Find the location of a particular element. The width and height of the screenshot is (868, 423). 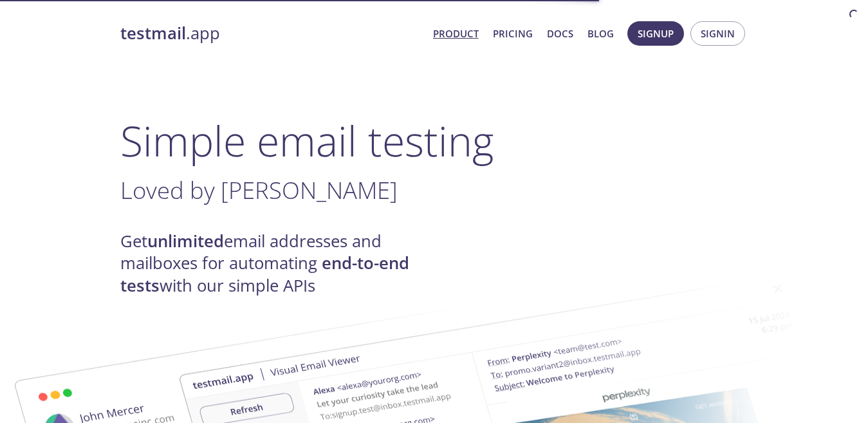

a: Blog is located at coordinates (600, 33).